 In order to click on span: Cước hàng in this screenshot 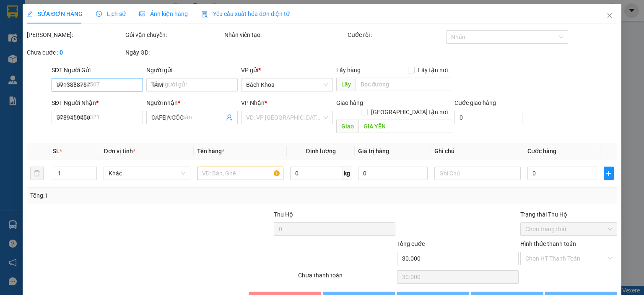, I will do `click(542, 151)`.